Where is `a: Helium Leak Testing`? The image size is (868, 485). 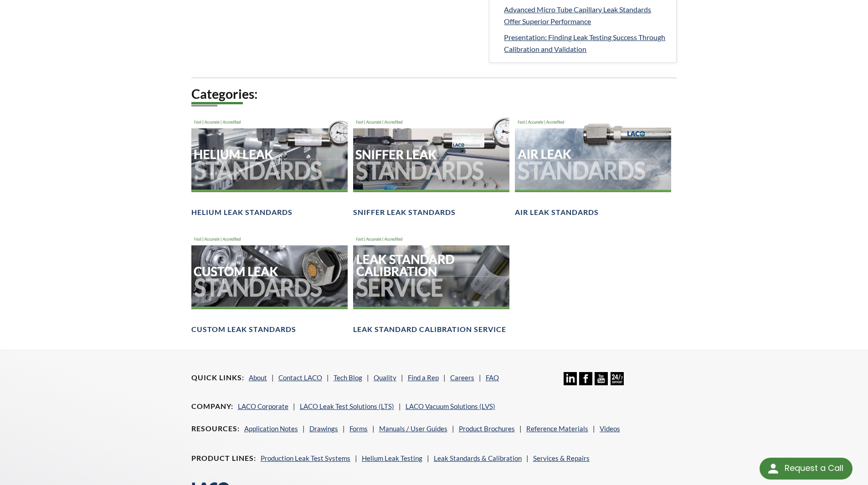 a: Helium Leak Testing is located at coordinates (392, 458).